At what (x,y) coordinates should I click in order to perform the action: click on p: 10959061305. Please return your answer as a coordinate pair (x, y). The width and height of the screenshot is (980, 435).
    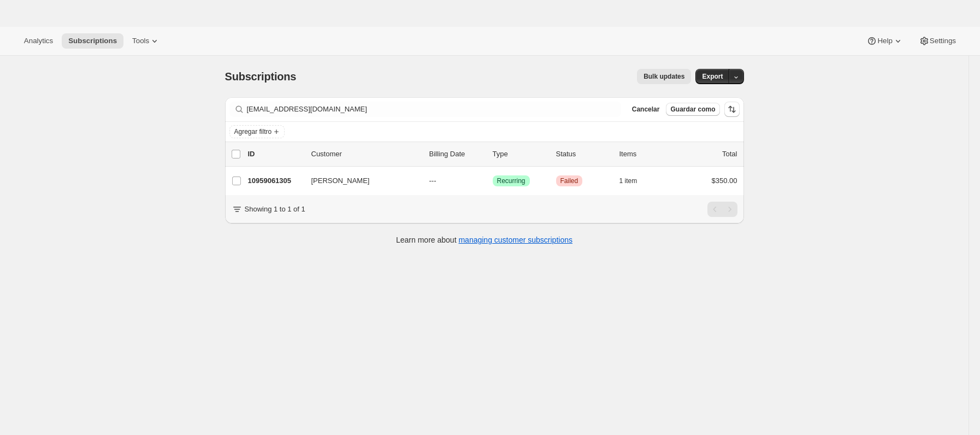
    Looking at the image, I should click on (276, 181).